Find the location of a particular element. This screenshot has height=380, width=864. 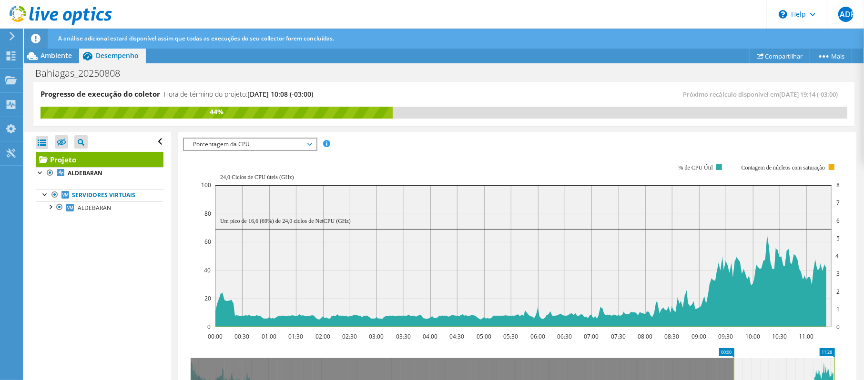

text: 05:00 is located at coordinates (484, 336).